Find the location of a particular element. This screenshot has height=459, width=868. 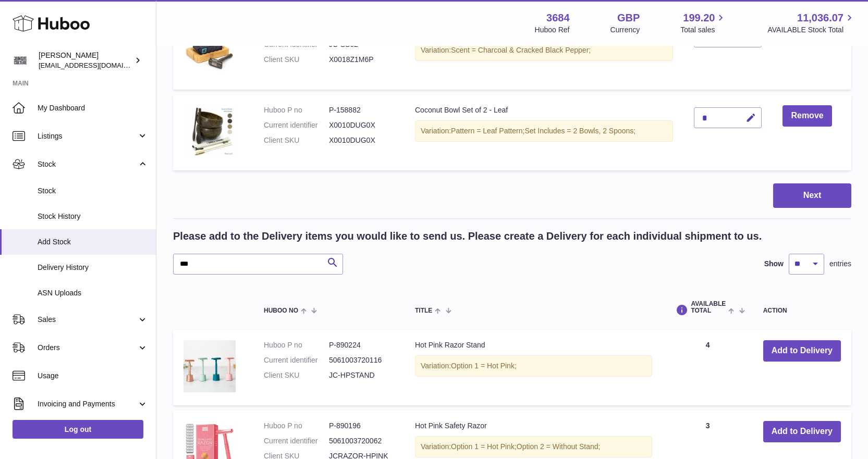

a: Log out is located at coordinates (77, 430).